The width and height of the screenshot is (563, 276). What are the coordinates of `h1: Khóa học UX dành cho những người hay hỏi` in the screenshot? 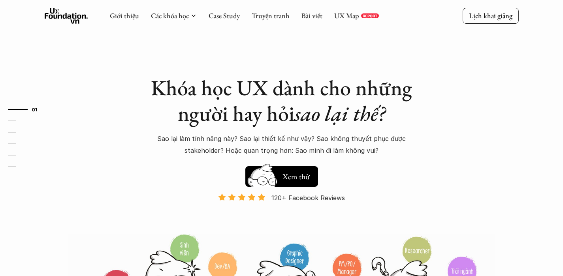 It's located at (282, 101).